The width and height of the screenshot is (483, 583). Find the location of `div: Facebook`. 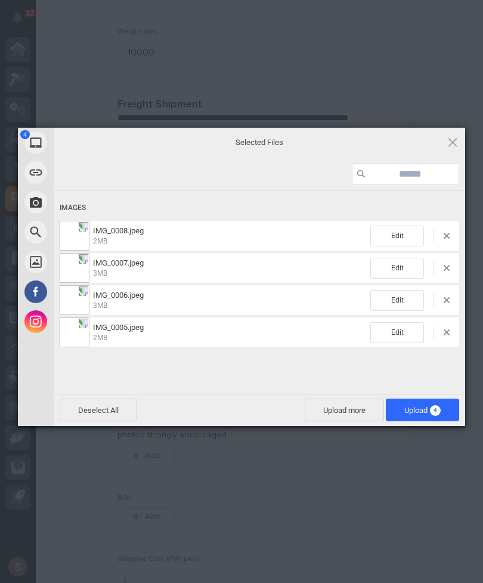

div: Facebook is located at coordinates (89, 292).